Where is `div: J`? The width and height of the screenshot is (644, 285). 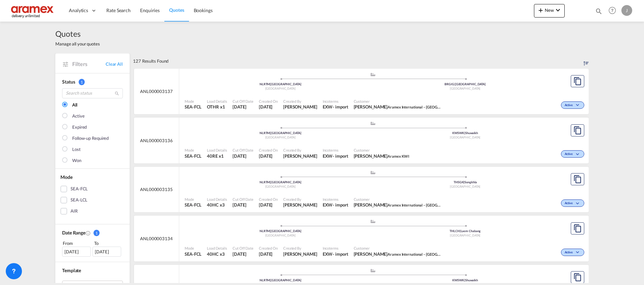
div: J is located at coordinates (626, 11).